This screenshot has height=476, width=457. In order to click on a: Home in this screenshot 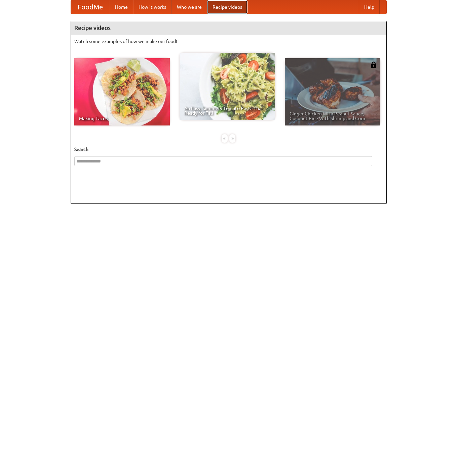, I will do `click(122, 7)`.